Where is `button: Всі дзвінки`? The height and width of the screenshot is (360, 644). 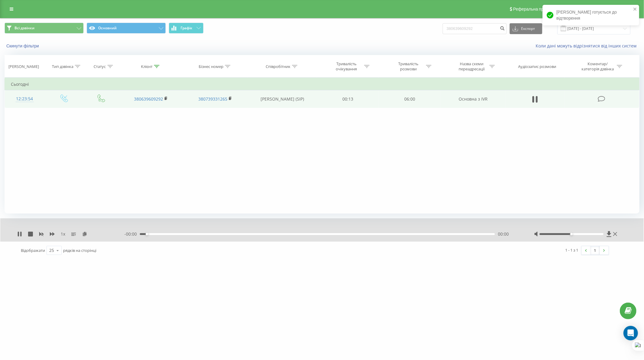 button: Всі дзвінки is located at coordinates (44, 28).